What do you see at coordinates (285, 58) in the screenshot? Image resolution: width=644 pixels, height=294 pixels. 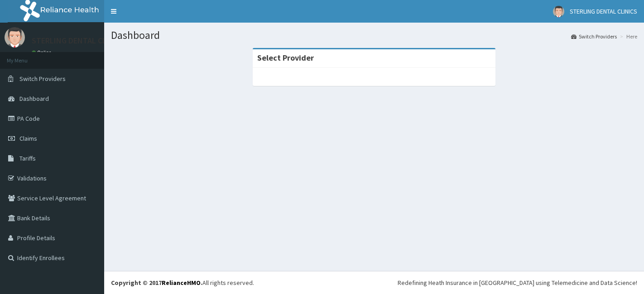 I see `strong: Select Provider` at bounding box center [285, 58].